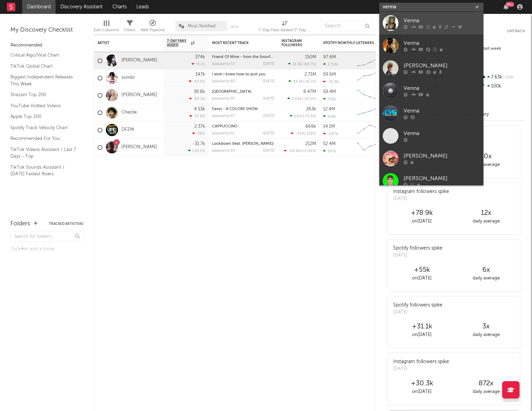  I want to click on div: Instagram followers spike, so click(421, 362).